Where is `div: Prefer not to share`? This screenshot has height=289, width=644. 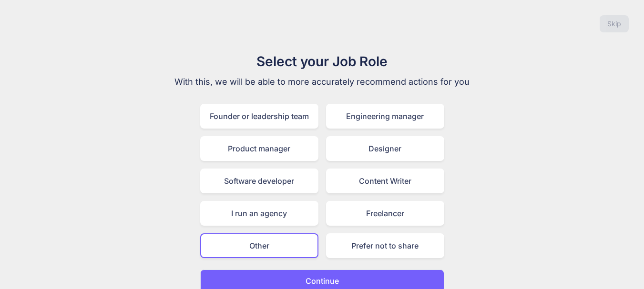
div: Prefer not to share is located at coordinates (385, 246).